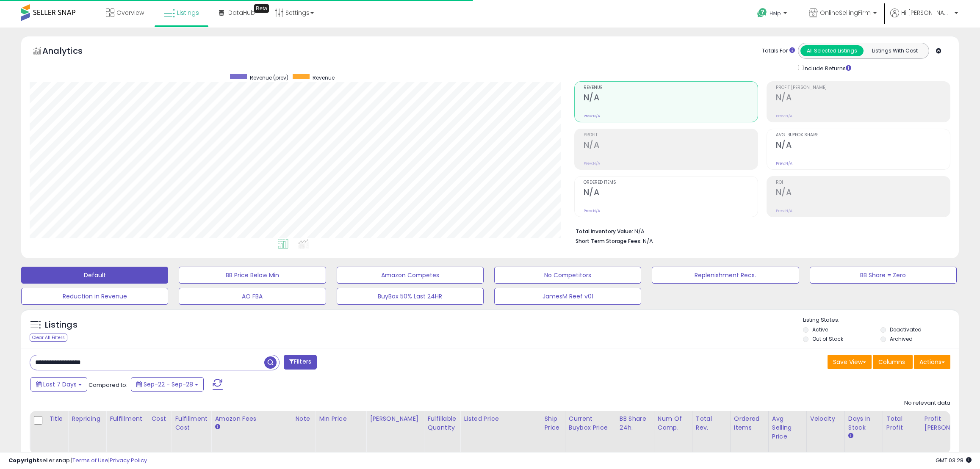 The height and width of the screenshot is (469, 980). I want to click on div: seller snap | |, so click(78, 460).